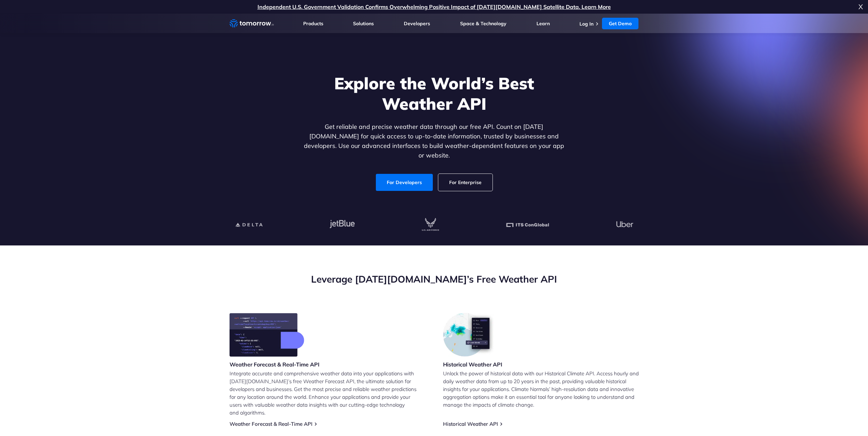  Describe the element at coordinates (543, 24) in the screenshot. I see `a: Learn` at that location.